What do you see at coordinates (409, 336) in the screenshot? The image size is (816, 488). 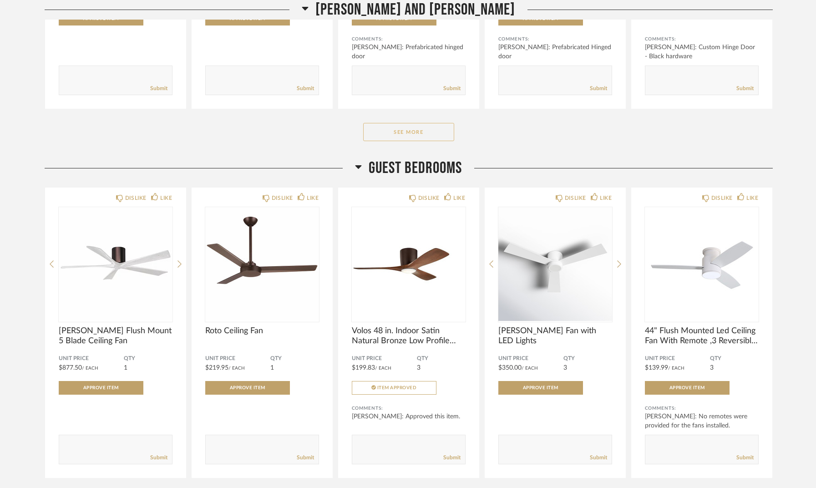 I see `span: Volos 48 in. Indoor Satin Natural Bronze Low Profile Ceiling Fan with Integrated LED with Wall Co...` at bounding box center [409, 336].